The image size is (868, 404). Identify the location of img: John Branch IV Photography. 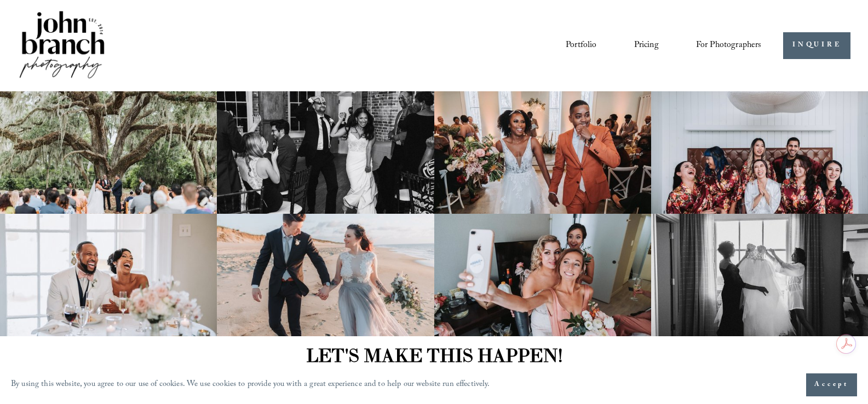
(62, 46).